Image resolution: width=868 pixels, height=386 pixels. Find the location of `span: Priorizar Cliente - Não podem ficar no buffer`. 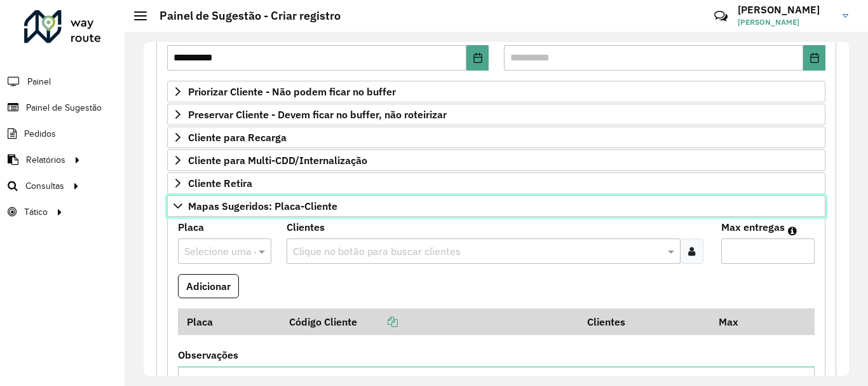

span: Priorizar Cliente - Não podem ficar no buffer is located at coordinates (292, 91).